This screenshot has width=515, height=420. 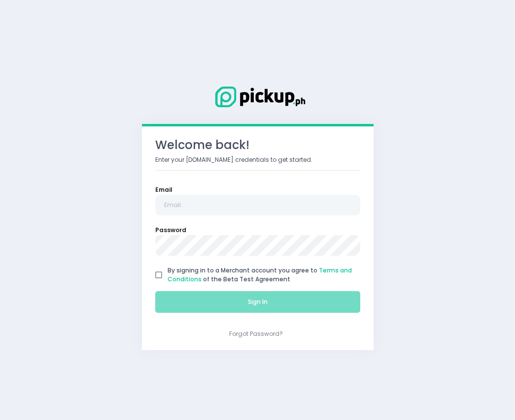 I want to click on a: Terms and Conditions, so click(x=259, y=275).